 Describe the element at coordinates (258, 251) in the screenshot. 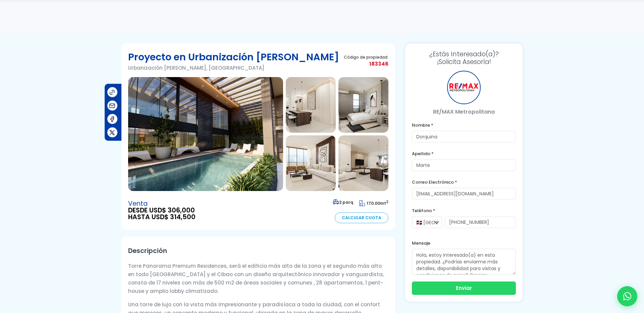

I see `h2: Descripción` at that location.